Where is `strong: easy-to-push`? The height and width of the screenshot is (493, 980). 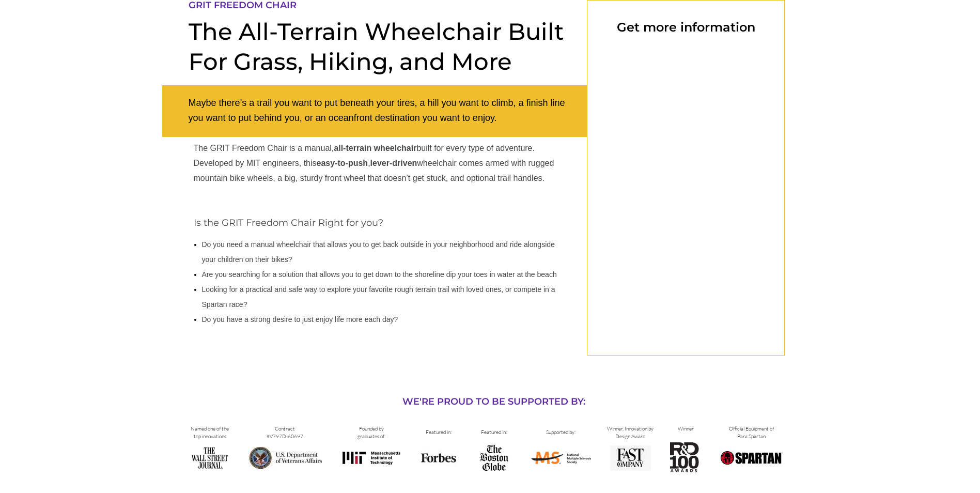 strong: easy-to-push is located at coordinates (342, 163).